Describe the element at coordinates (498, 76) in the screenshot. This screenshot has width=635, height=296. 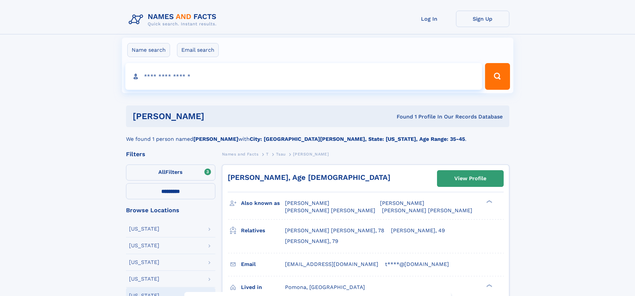
I see `button: Search Button` at that location.